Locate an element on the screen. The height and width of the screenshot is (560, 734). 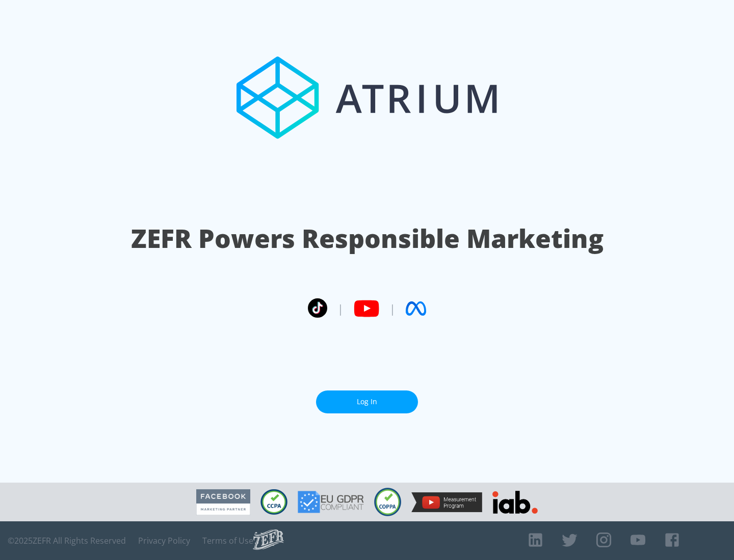
img: YouTube Measurement Program is located at coordinates (447, 502).